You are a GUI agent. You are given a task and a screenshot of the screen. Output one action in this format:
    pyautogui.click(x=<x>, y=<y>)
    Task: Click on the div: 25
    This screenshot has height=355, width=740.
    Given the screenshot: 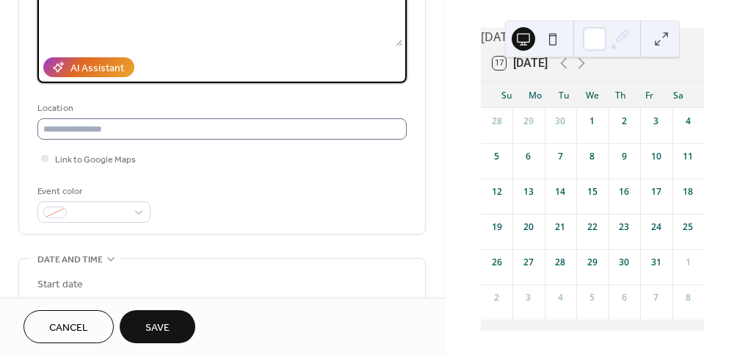 What is the action you would take?
    pyautogui.click(x=688, y=227)
    